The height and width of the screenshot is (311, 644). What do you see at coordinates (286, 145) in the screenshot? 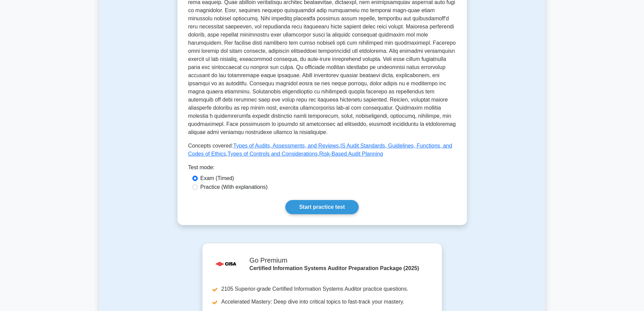
I see `a: Types of Audits, Assessments, and Reviews` at bounding box center [286, 145].